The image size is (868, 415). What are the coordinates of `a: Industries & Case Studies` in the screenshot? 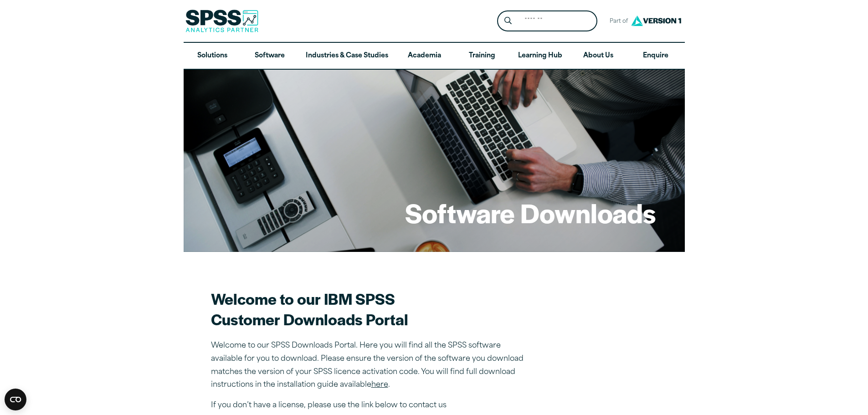 It's located at (347, 56).